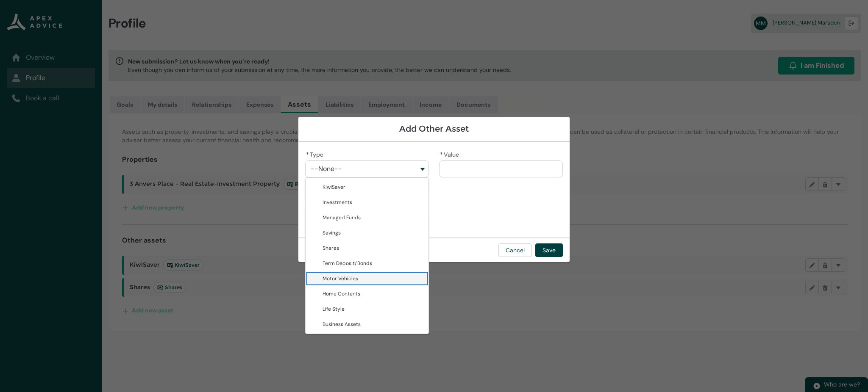 Image resolution: width=868 pixels, height=392 pixels. Describe the element at coordinates (367, 256) in the screenshot. I see `div: Type` at that location.